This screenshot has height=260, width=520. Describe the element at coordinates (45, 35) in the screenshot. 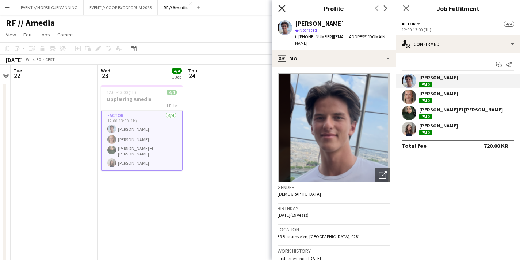

I see `a: Jobs` at that location.